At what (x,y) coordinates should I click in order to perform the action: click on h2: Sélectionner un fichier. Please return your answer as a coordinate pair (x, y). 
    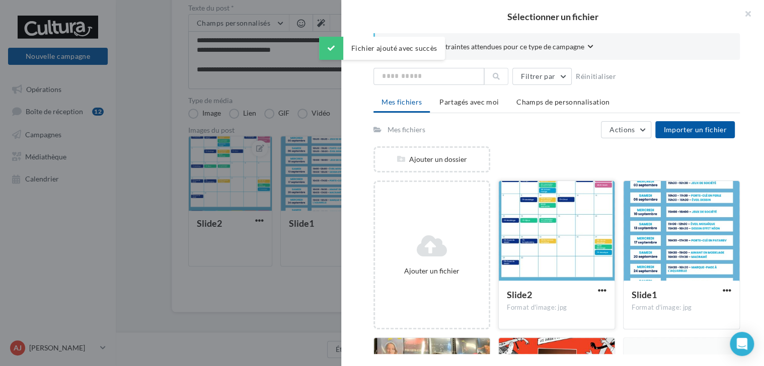
    Looking at the image, I should click on (552, 17).